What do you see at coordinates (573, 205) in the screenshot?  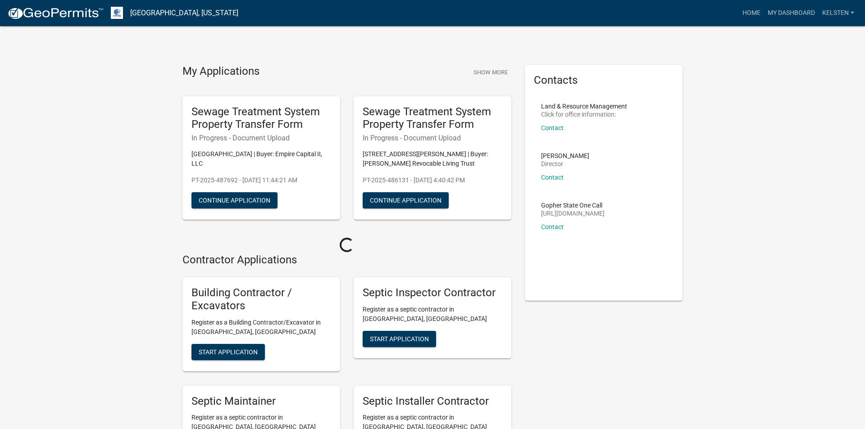 I see `p: Gopher State One Call` at bounding box center [573, 205].